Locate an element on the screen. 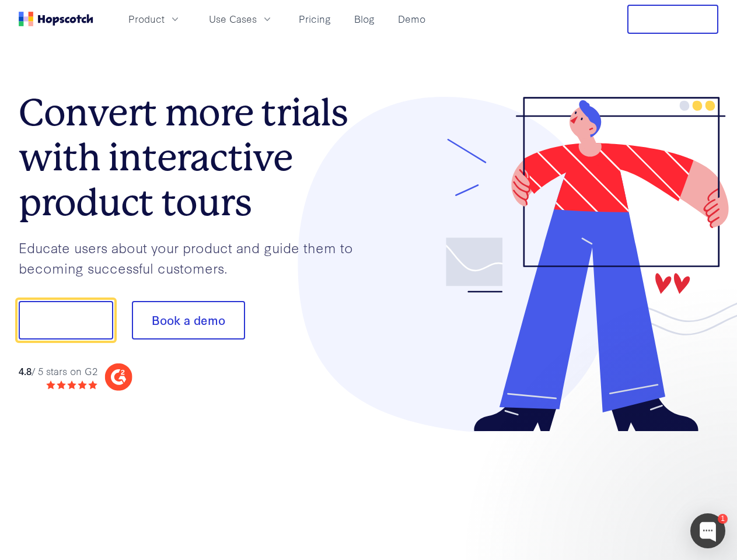  button: Use Cases is located at coordinates (241, 18).